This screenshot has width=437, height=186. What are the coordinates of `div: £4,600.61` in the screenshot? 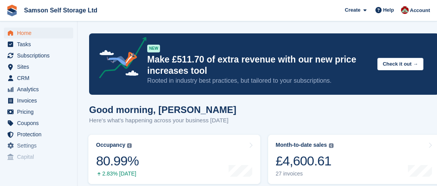 It's located at (305, 160).